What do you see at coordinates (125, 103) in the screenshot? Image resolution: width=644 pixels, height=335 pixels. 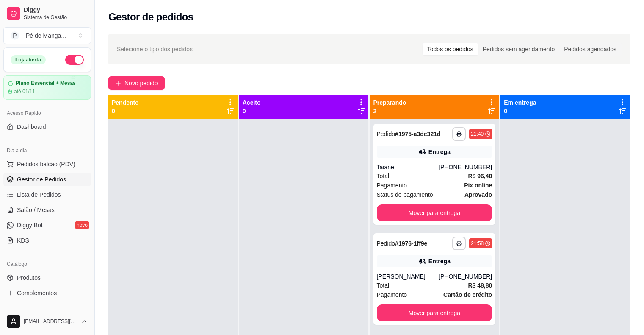 I see `p: Pendente` at bounding box center [125, 103].